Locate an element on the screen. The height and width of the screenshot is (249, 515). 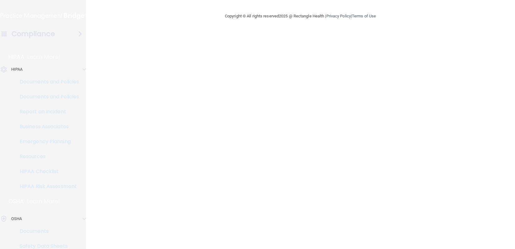
p: HIPAA Checklist is located at coordinates (46, 172).